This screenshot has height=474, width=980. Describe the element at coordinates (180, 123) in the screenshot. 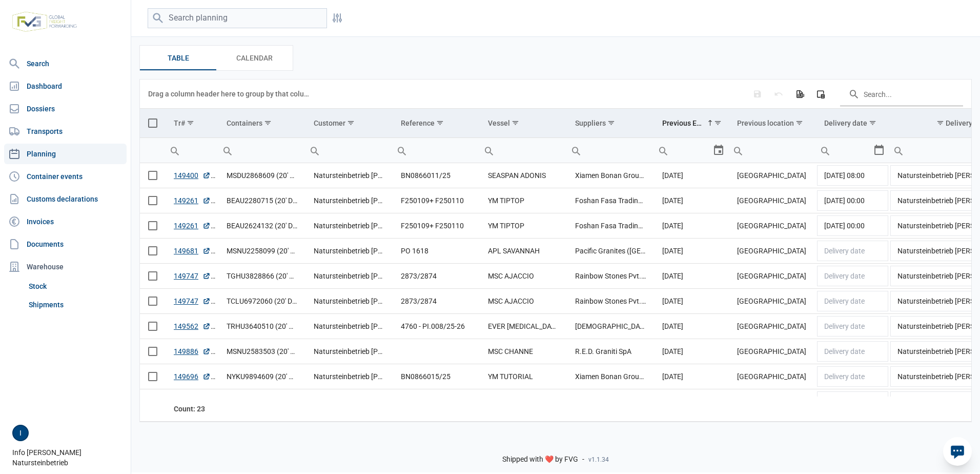

I see `div: Tr#` at that location.